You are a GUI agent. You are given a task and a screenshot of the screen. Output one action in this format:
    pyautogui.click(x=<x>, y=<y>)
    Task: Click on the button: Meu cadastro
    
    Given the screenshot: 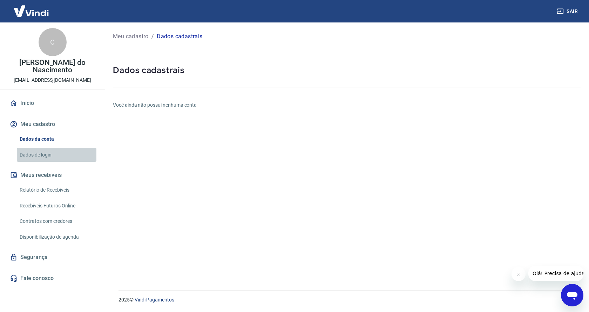 What is the action you would take?
    pyautogui.click(x=52, y=124)
    